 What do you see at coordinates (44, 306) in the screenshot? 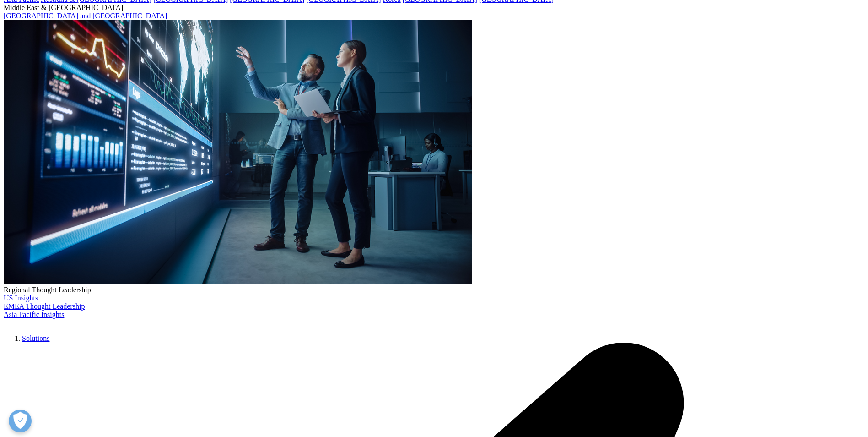
I see `span: EMEA Thought Leadership` at bounding box center [44, 306].